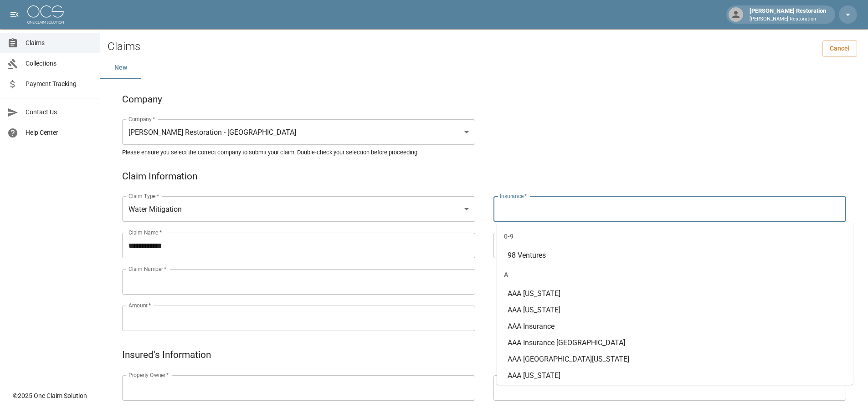  What do you see at coordinates (674, 275) in the screenshot?
I see `div: A` at bounding box center [674, 275].